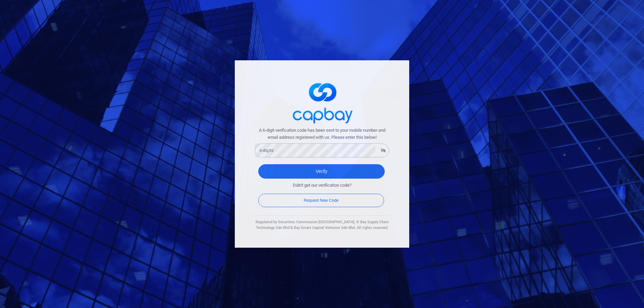 The width and height of the screenshot is (644, 308). I want to click on span: Didn't get our verification code?, so click(322, 185).